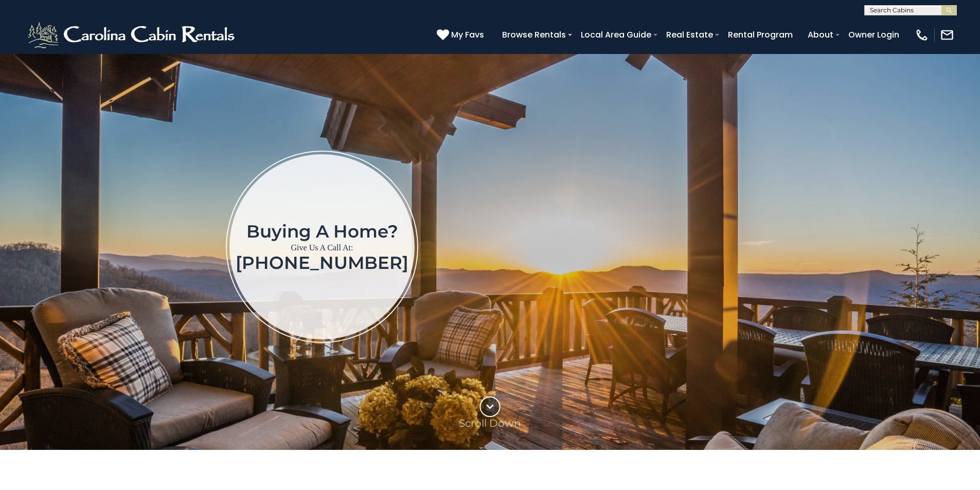  Describe the element at coordinates (760, 35) in the screenshot. I see `a: Rental Program` at that location.